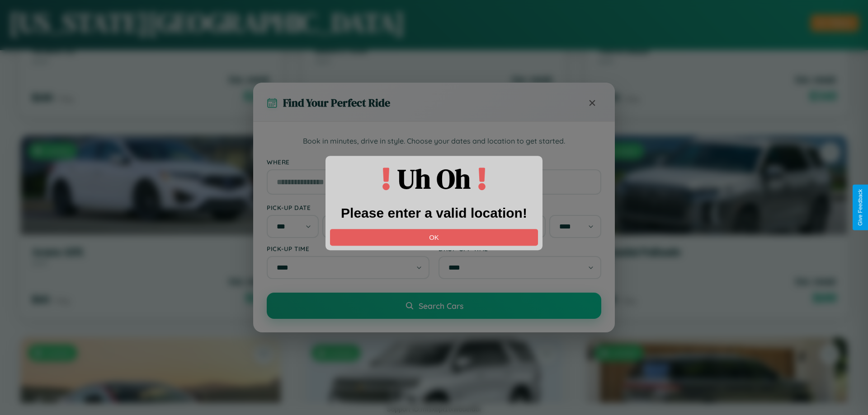 The height and width of the screenshot is (415, 868). Describe the element at coordinates (348, 207) in the screenshot. I see `label: Pick-up Date` at that location.